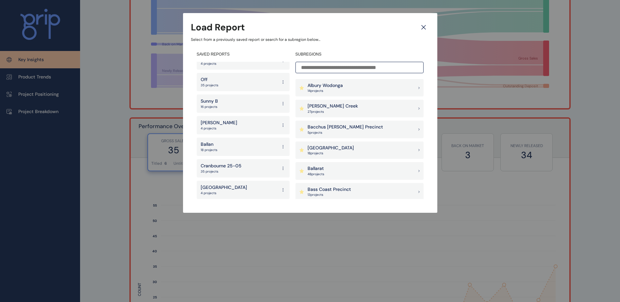 The image size is (620, 302). I want to click on p: 5 project s, so click(345, 133).